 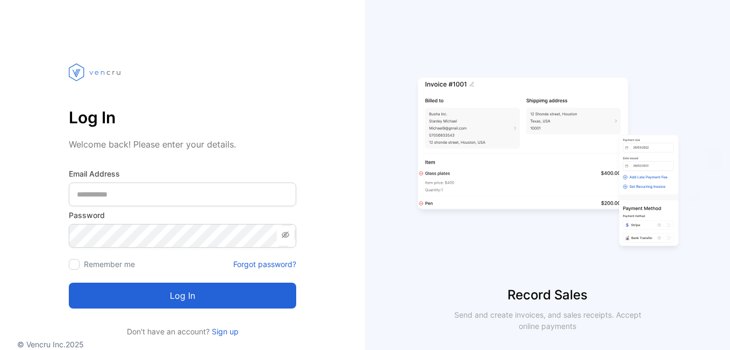 What do you see at coordinates (109, 264) in the screenshot?
I see `label: Remember me` at bounding box center [109, 264].